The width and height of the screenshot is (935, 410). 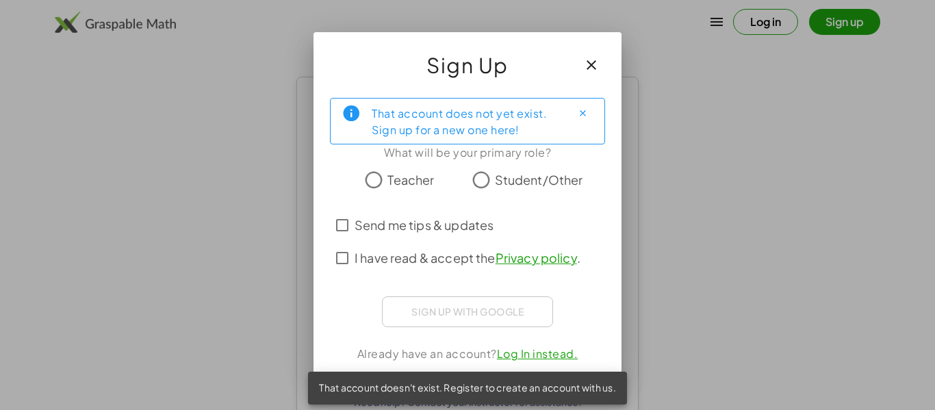 What do you see at coordinates (468, 153) in the screenshot?
I see `div: What will be your primary role?` at bounding box center [468, 153].